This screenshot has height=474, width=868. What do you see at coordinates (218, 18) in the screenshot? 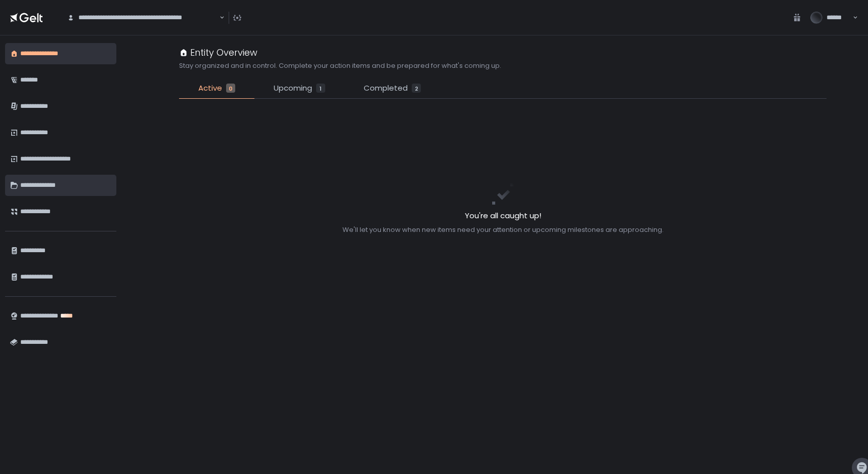
I see `input: Search for option` at bounding box center [218, 18].